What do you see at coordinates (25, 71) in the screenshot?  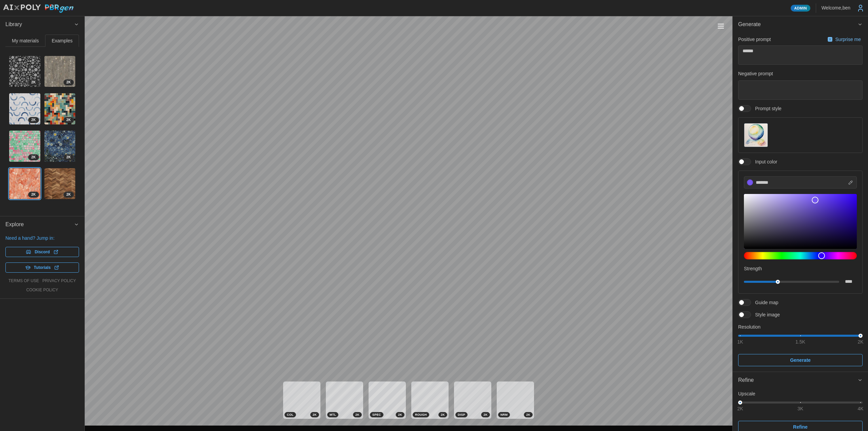 I see `a: KVb5AZZcm50jiSgLad2X2K` at bounding box center [25, 71].